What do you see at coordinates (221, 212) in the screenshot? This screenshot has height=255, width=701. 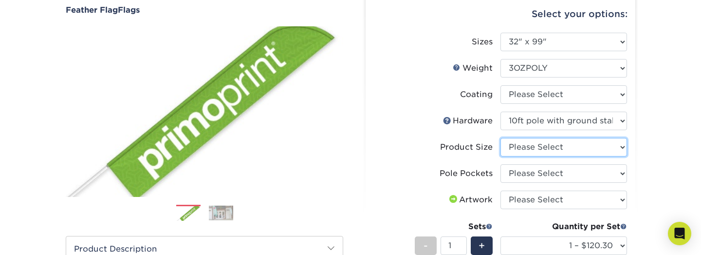 I see `img: Flags 02` at bounding box center [221, 212].